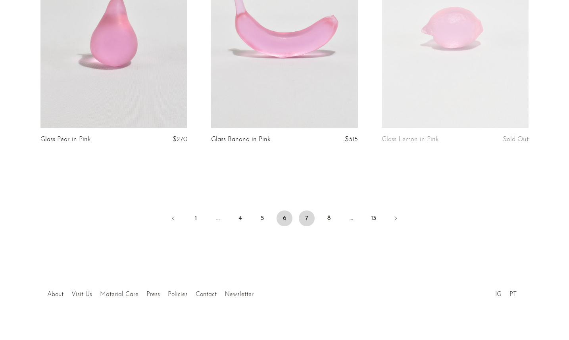  I want to click on span: 6, so click(284, 218).